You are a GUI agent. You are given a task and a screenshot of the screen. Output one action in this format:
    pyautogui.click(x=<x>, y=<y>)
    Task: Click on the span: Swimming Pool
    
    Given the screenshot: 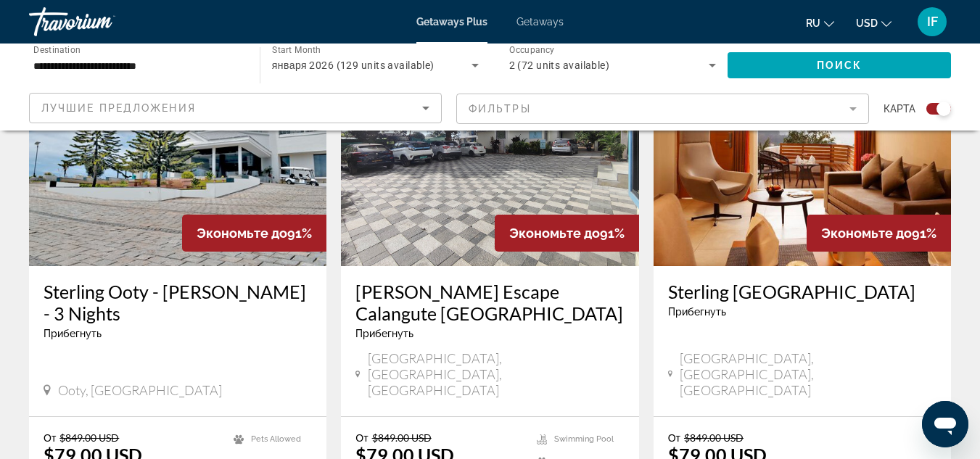 What is the action you would take?
    pyautogui.click(x=584, y=438)
    